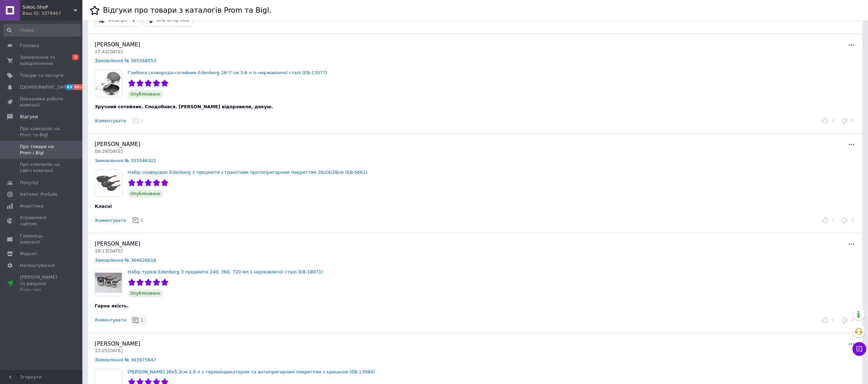 This screenshot has height=384, width=868. Describe the element at coordinates (42, 239) in the screenshot. I see `span: Гаманець компанії` at that location.